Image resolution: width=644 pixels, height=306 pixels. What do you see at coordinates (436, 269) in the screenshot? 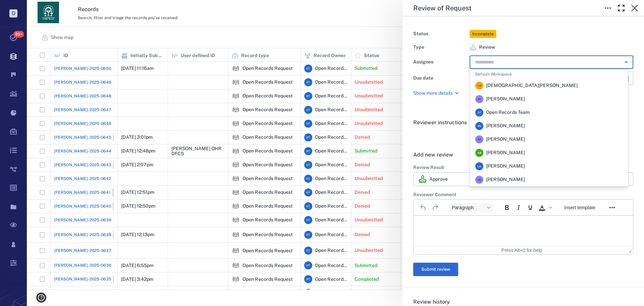
I see `button: Submit review` at bounding box center [436, 269].